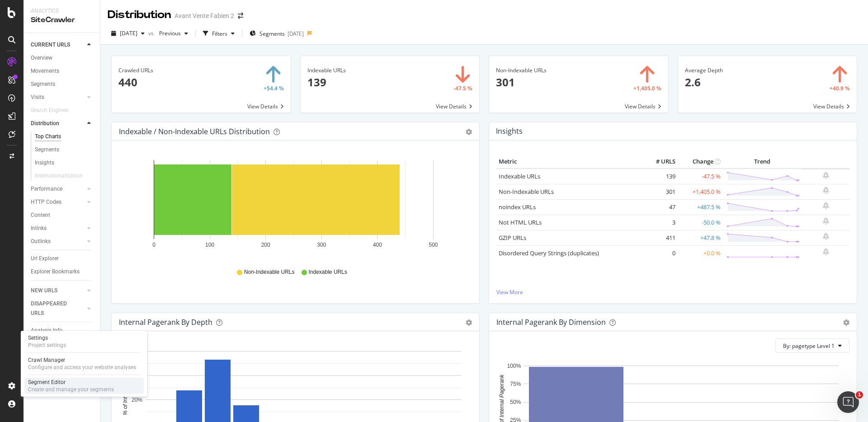 The height and width of the screenshot is (422, 868). I want to click on div: Overview, so click(41, 58).